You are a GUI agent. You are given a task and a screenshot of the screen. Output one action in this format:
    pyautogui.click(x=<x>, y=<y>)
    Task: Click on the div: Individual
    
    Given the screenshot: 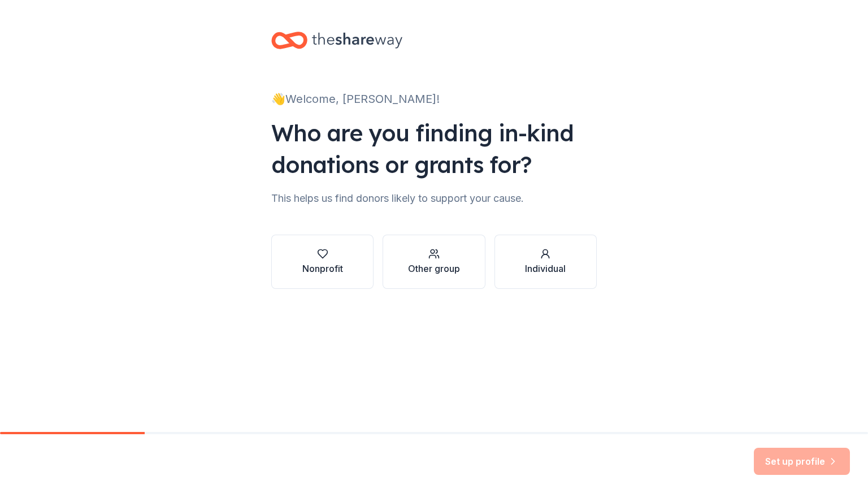 What is the action you would take?
    pyautogui.click(x=545, y=268)
    